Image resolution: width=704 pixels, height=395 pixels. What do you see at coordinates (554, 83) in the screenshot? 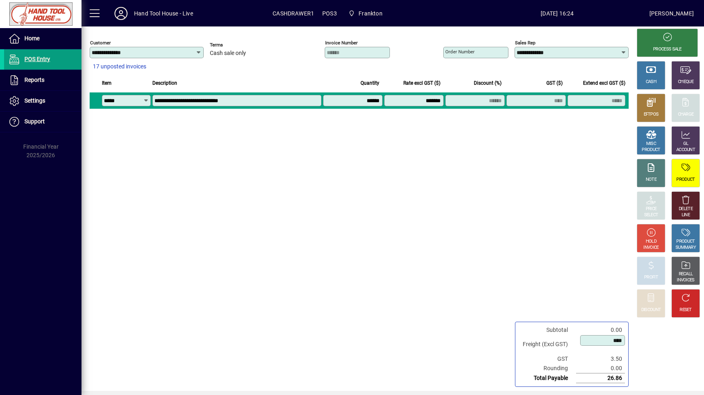
I see `span: GST ($)` at bounding box center [554, 83].